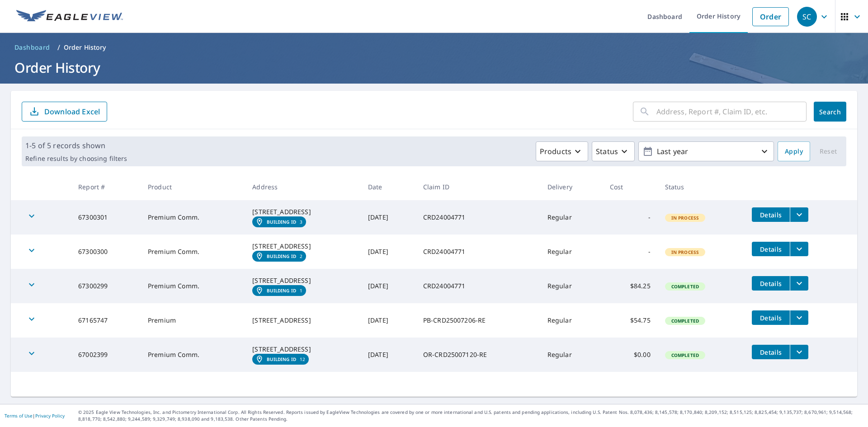  What do you see at coordinates (701, 186) in the screenshot?
I see `th: Status` at bounding box center [701, 186].